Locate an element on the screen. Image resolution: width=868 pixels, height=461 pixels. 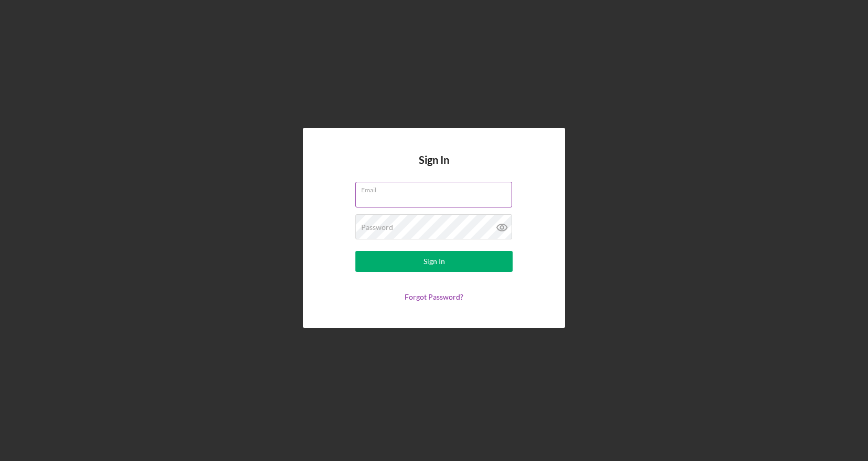
button: Sign In is located at coordinates (434, 262).